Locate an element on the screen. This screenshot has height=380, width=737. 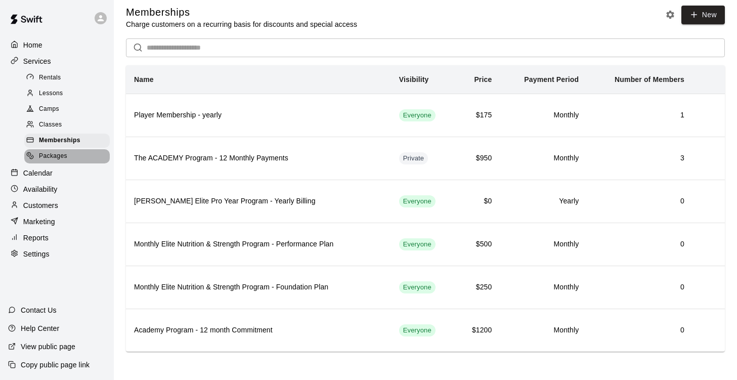
div: Home is located at coordinates (57, 45).